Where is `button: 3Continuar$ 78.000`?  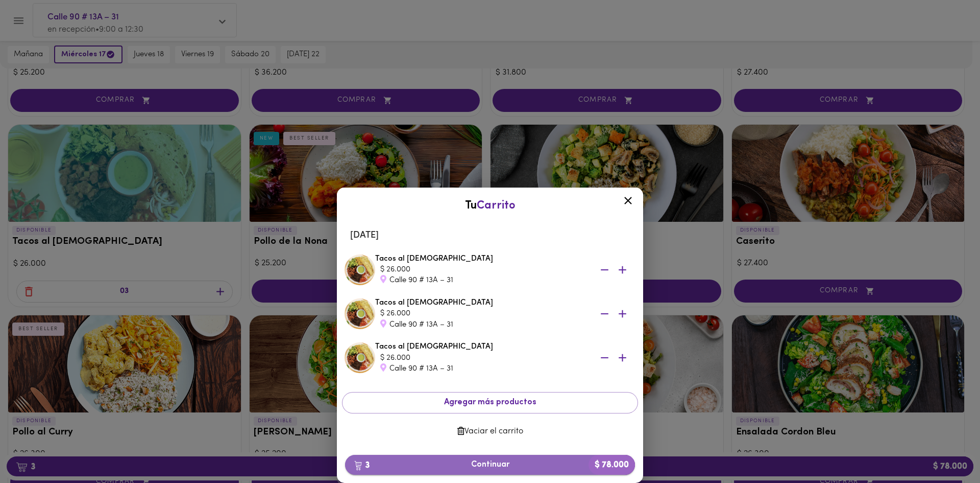 button: 3Continuar$ 78.000 is located at coordinates (490, 465).